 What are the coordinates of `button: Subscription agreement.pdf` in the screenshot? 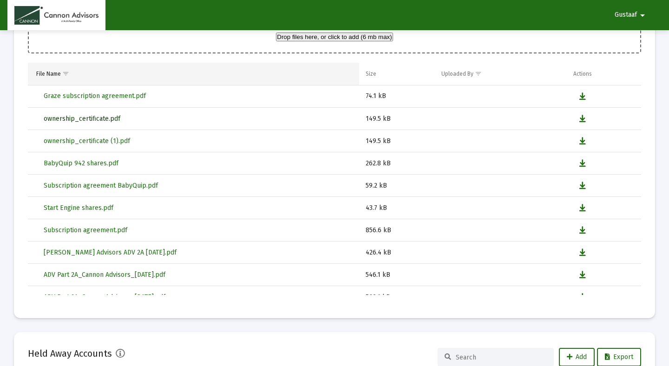 It's located at (86, 231).